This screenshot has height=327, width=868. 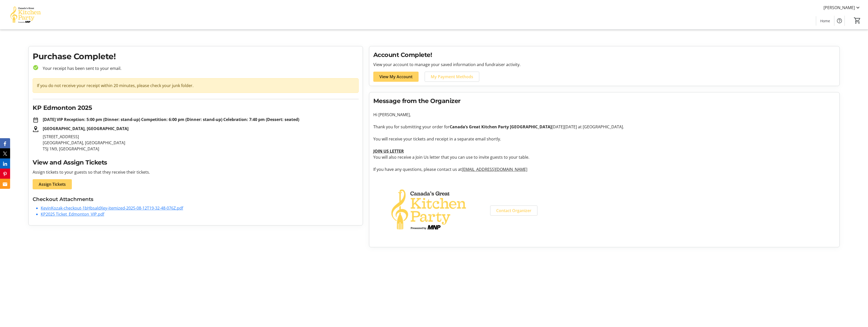 What do you see at coordinates (198, 68) in the screenshot?
I see `p: Your receipt has been sent to your email.` at bounding box center [198, 68].